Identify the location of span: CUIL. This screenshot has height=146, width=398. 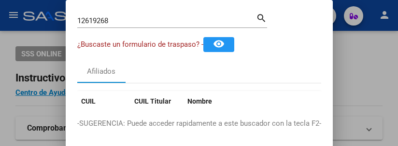
(88, 102).